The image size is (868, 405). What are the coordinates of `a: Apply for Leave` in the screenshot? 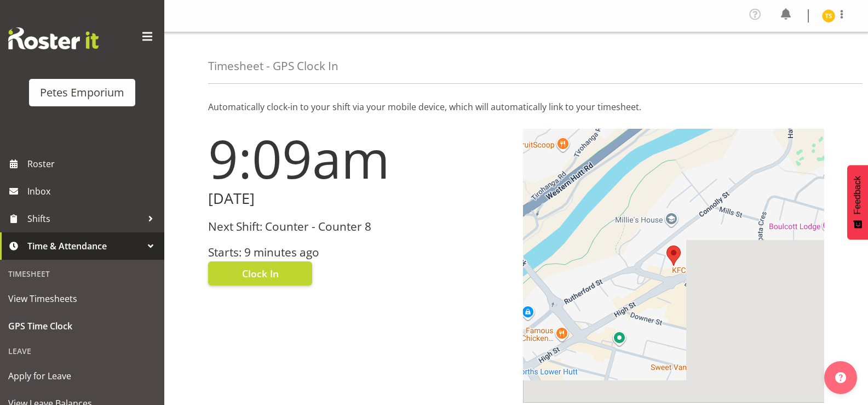 It's located at (82, 376).